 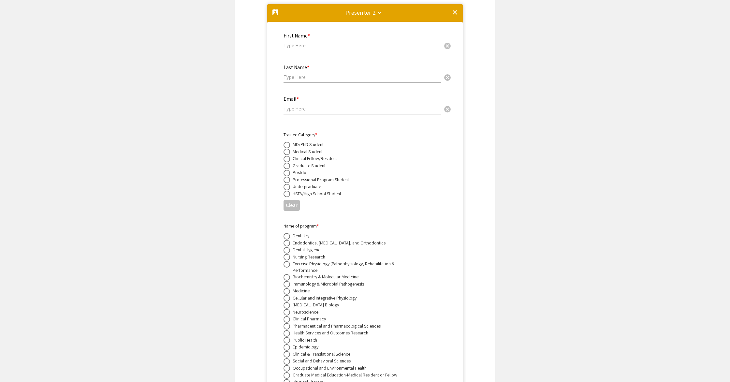 What do you see at coordinates (309, 165) in the screenshot?
I see `div: Graduate Student` at bounding box center [309, 165].